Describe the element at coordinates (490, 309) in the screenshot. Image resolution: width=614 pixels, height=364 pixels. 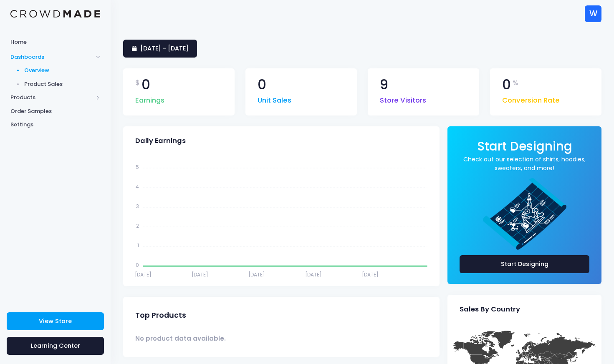
I see `span: Sales By Country` at that location.